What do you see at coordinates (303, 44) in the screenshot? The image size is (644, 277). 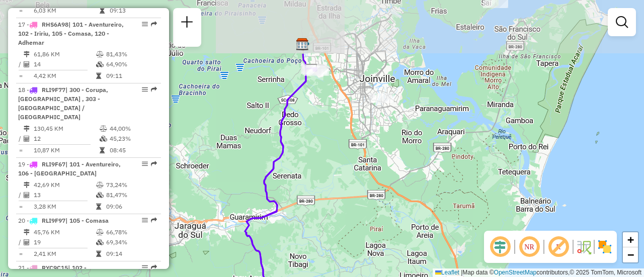 I see `img: CDD Joinville` at bounding box center [303, 44].